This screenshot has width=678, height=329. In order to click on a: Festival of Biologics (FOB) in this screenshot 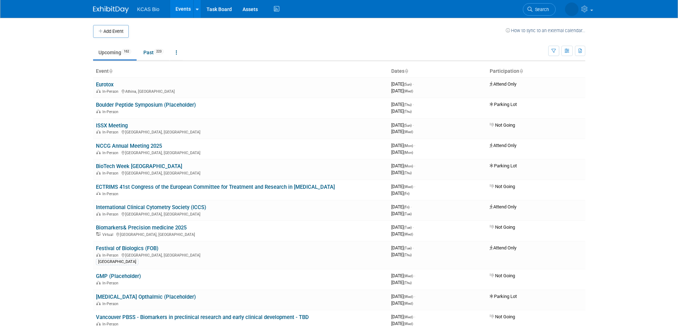, I will do `click(127, 248)`.